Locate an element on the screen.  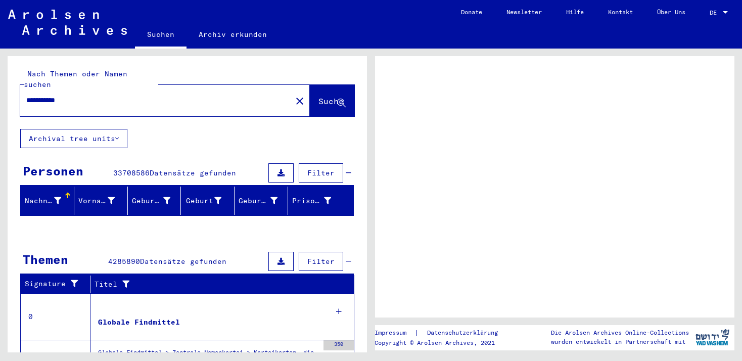
a: Archiv erkunden is located at coordinates (233, 34).